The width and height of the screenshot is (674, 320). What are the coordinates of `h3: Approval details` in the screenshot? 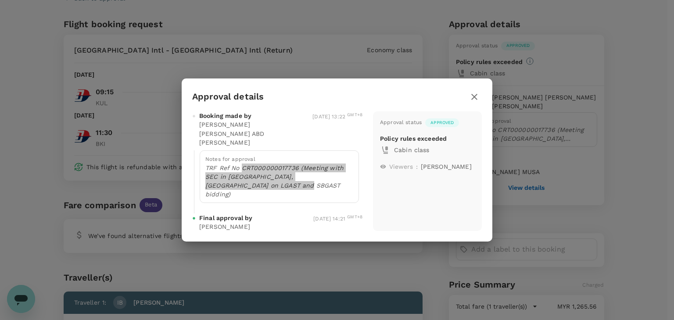 It's located at (228, 97).